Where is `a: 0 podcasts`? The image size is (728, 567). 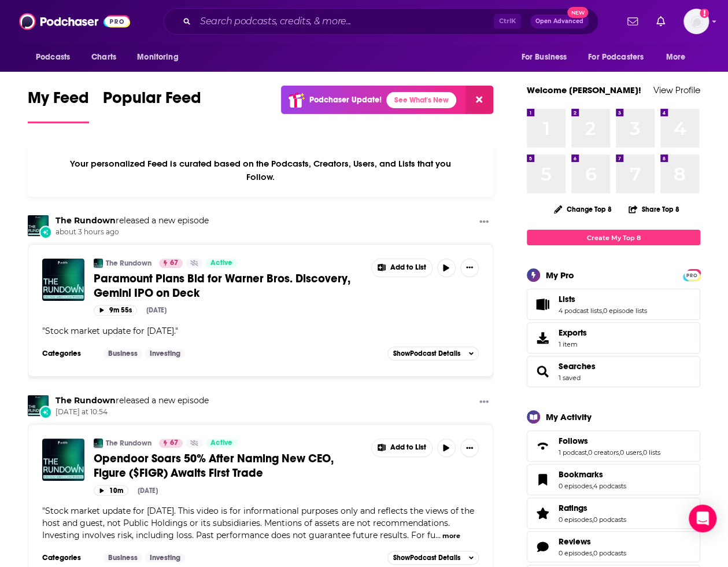
a: 0 podcasts is located at coordinates (610, 519).